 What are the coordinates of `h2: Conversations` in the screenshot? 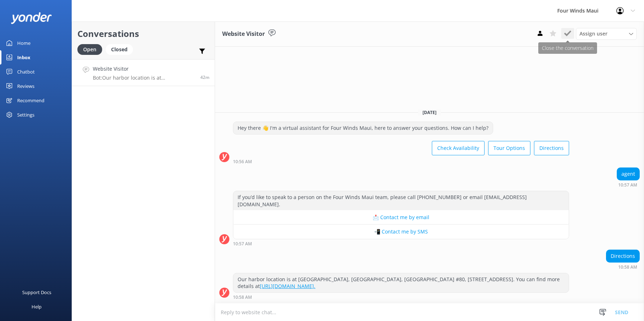 It's located at (143, 34).